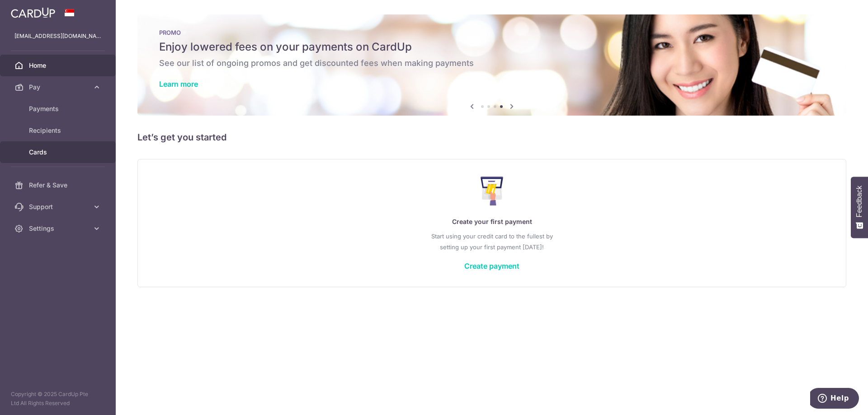 Image resolution: width=868 pixels, height=415 pixels. I want to click on img: CardUp, so click(33, 13).